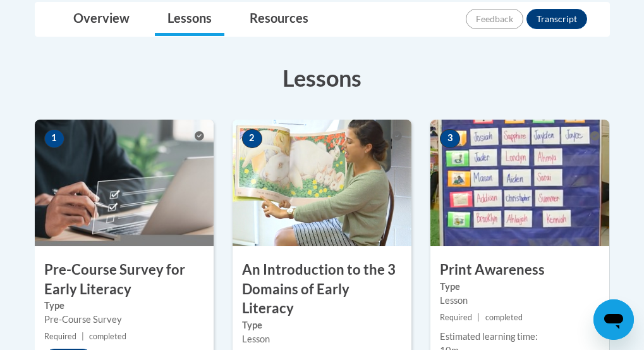 This screenshot has height=350, width=644. I want to click on a: Overview, so click(101, 19).